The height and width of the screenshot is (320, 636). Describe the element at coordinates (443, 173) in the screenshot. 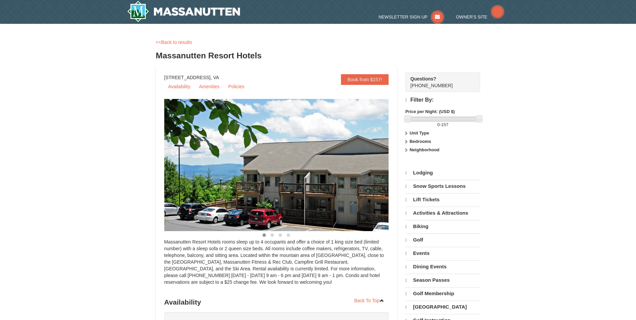

I see `a: Lodging` at that location.